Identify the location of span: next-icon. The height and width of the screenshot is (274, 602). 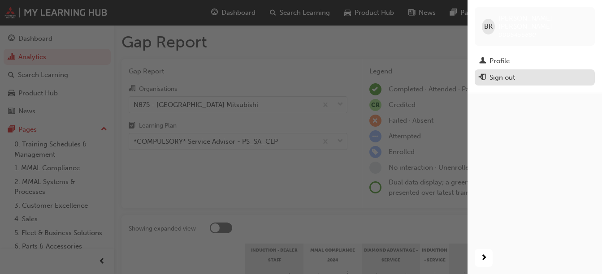
(484, 258).